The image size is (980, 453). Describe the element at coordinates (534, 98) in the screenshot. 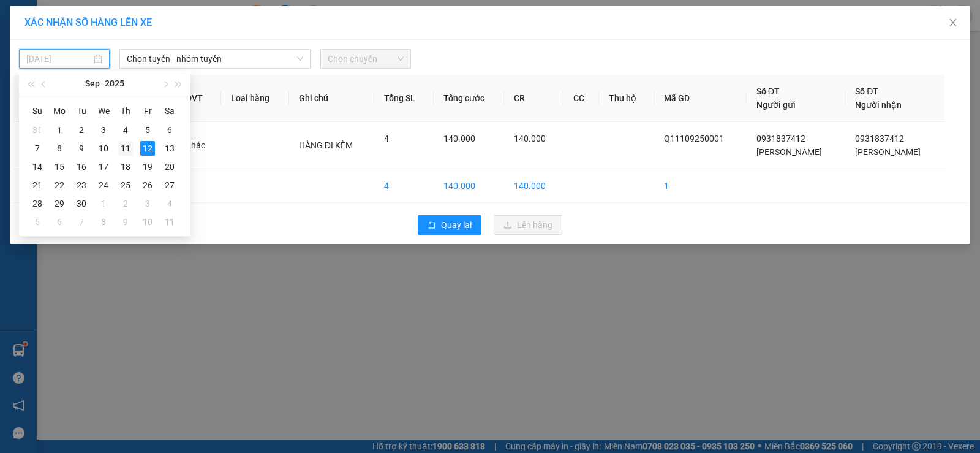

I see `th: CR` at that location.